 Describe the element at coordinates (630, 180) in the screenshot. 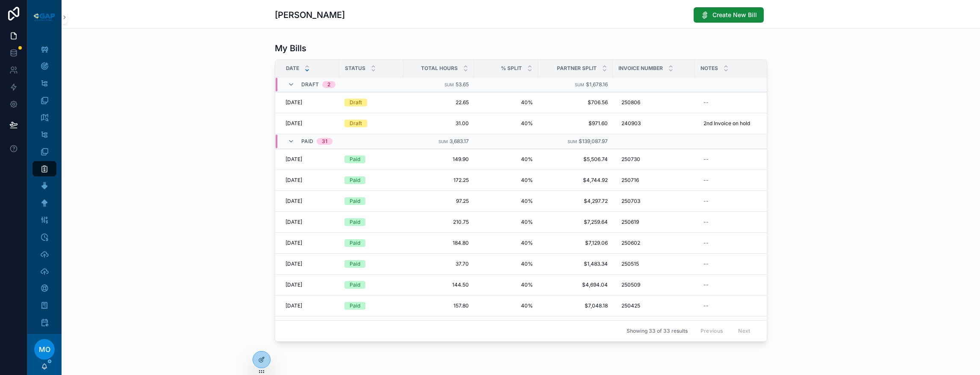

I see `span: 250716` at that location.